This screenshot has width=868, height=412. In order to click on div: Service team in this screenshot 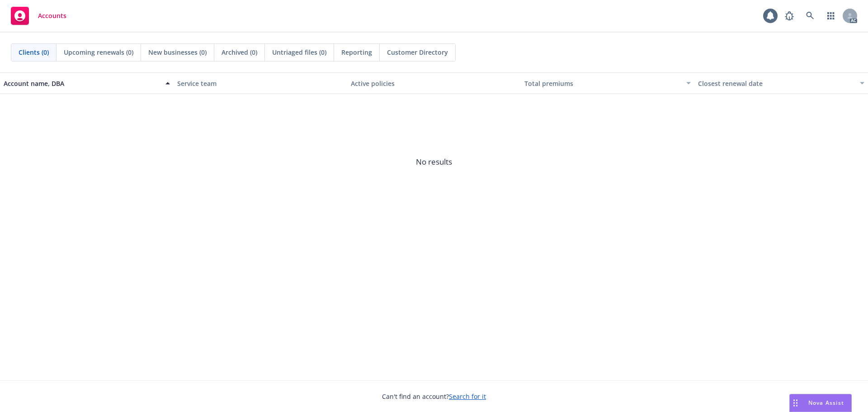, I will do `click(260, 83)`.